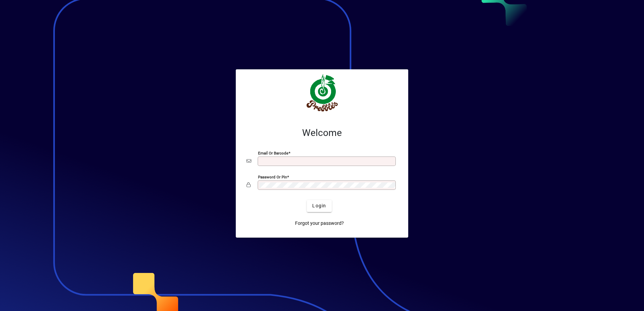 The image size is (644, 311). Describe the element at coordinates (319, 223) in the screenshot. I see `a: Forgot your password?` at that location.